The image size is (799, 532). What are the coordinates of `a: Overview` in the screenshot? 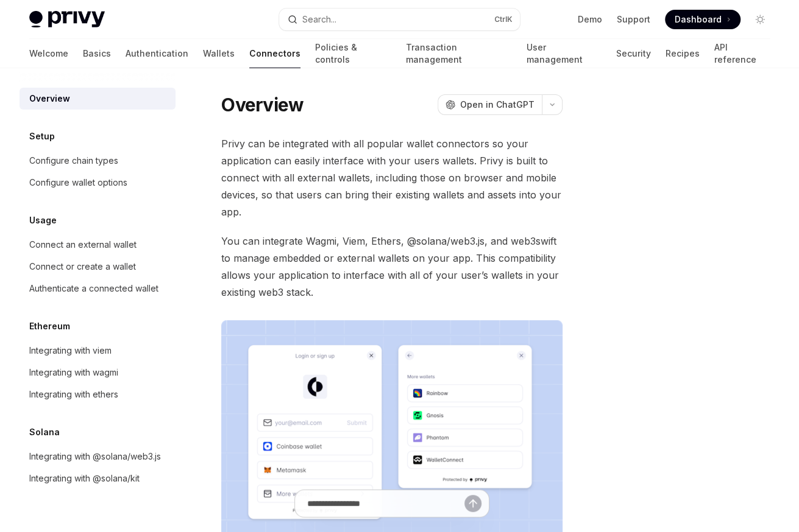 It's located at (97, 98).